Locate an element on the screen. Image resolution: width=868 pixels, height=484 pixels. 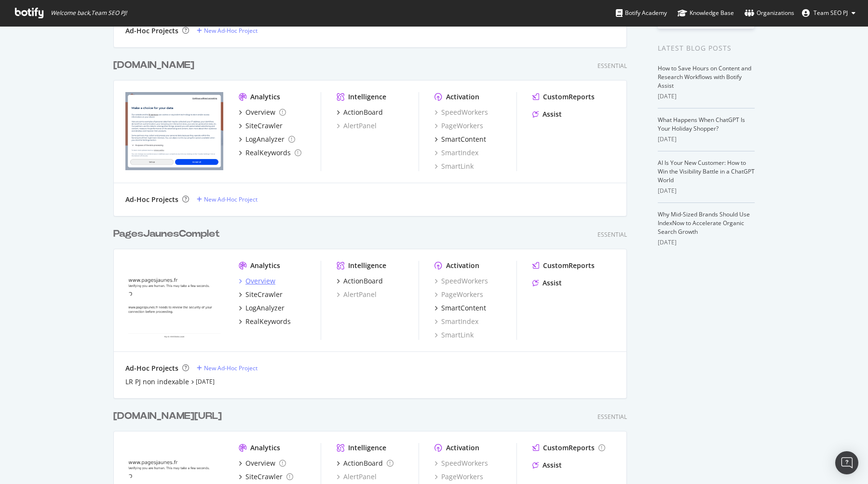
div: LR PJ non indexable is located at coordinates (157, 381).